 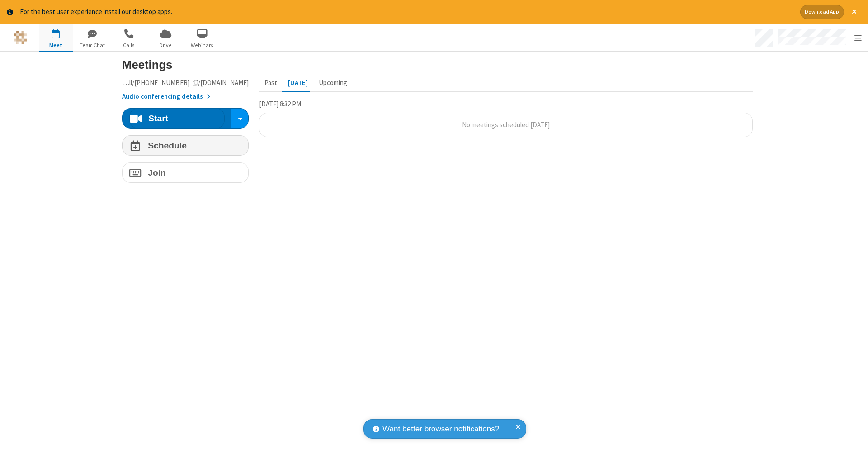 I want to click on h3: Meetings, so click(x=437, y=65).